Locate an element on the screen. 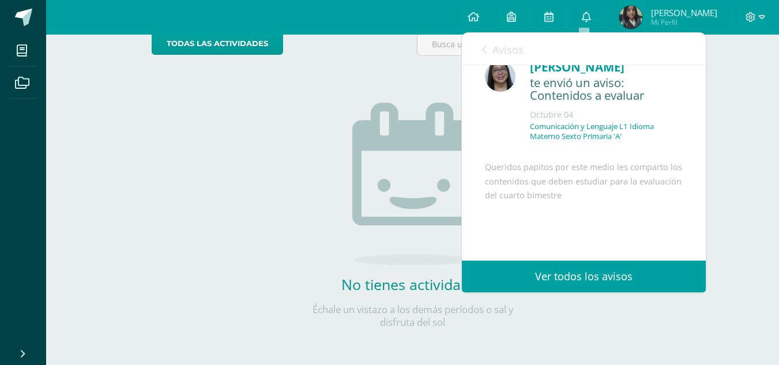  div: Octubre 04 is located at coordinates (606, 115).